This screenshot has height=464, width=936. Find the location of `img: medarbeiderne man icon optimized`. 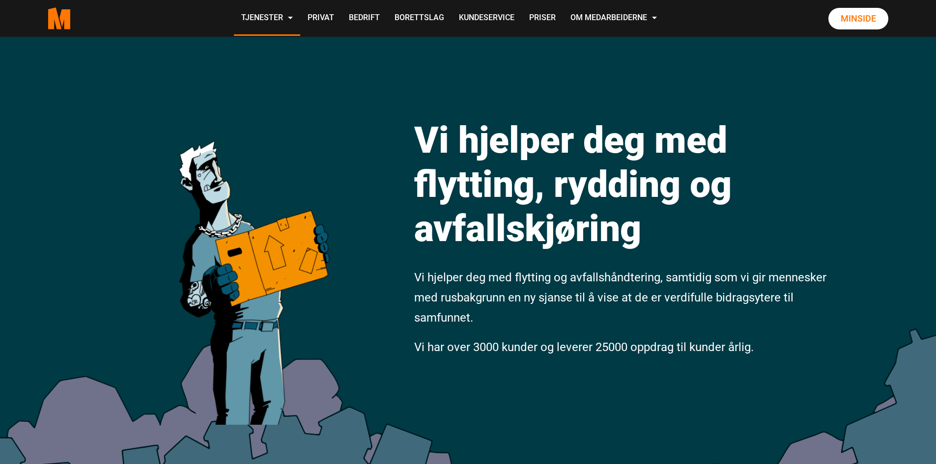

img: medarbeiderne man icon optimized is located at coordinates (253, 261).